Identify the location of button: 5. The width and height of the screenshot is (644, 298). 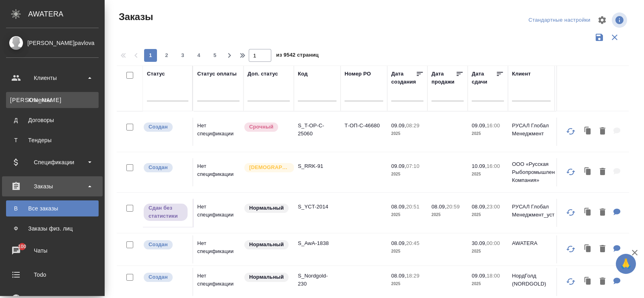
(215, 56).